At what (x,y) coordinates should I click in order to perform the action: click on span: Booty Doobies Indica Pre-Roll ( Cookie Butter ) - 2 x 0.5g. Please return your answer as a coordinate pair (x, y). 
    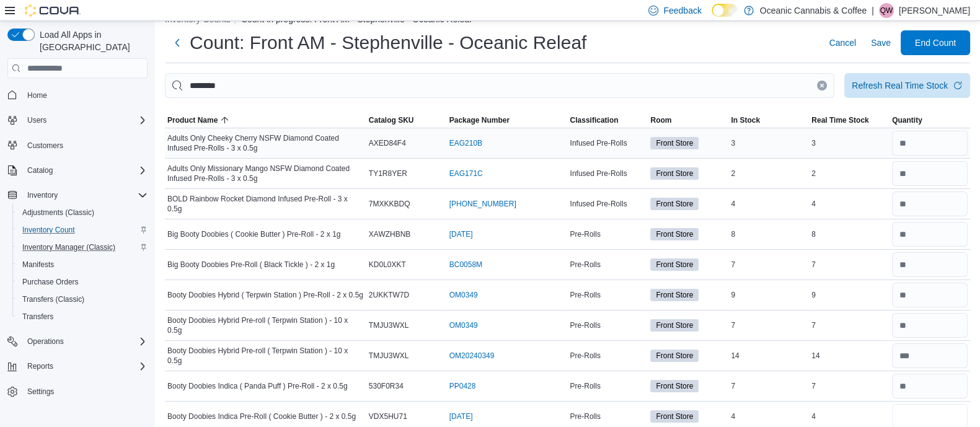
    Looking at the image, I should click on (262, 416).